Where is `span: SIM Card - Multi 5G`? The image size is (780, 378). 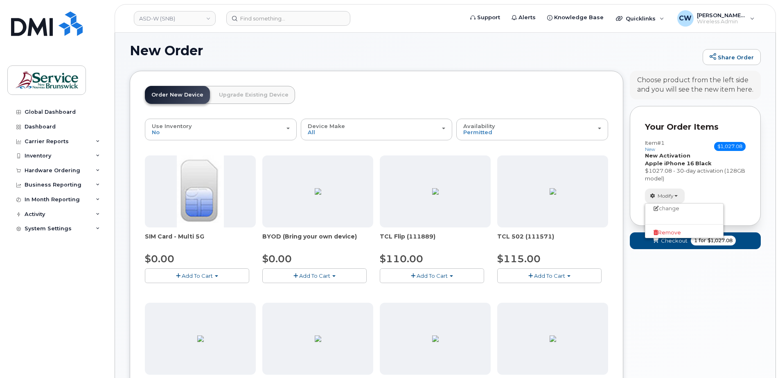
span: SIM Card - Multi 5G is located at coordinates (200, 241).